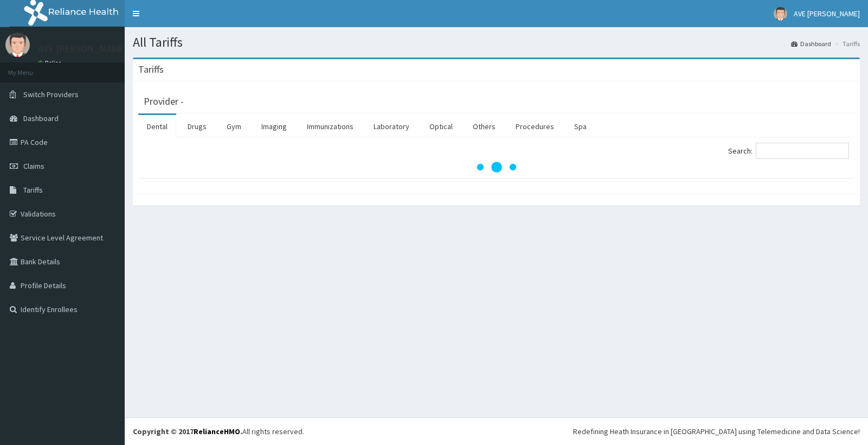 The width and height of the screenshot is (868, 445). What do you see at coordinates (811, 43) in the screenshot?
I see `a: Dashboard` at bounding box center [811, 43].